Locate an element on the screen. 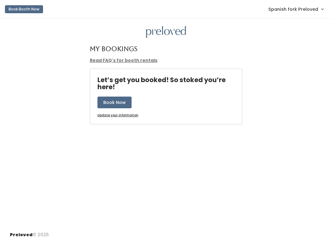 Image resolution: width=332 pixels, height=243 pixels. button: Book Now is located at coordinates (114, 102).